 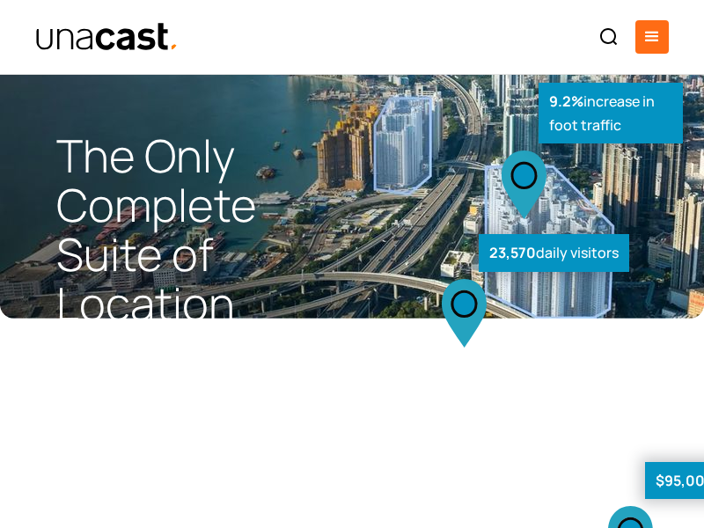 What do you see at coordinates (106, 37) in the screenshot?
I see `img: Unacast text logo` at bounding box center [106, 37].